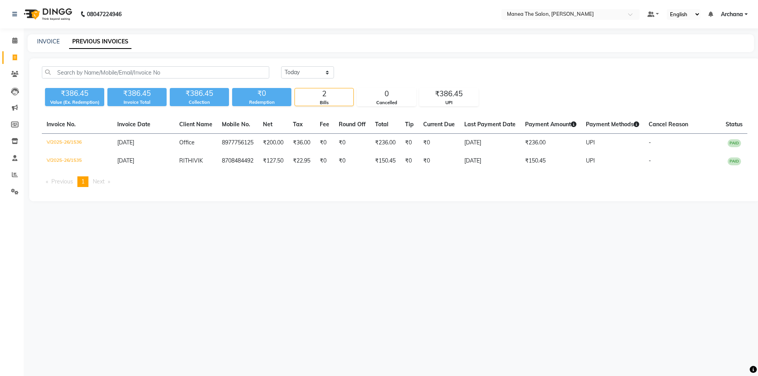 The width and height of the screenshot is (758, 376). What do you see at coordinates (47, 14) in the screenshot?
I see `img: logo` at bounding box center [47, 14].